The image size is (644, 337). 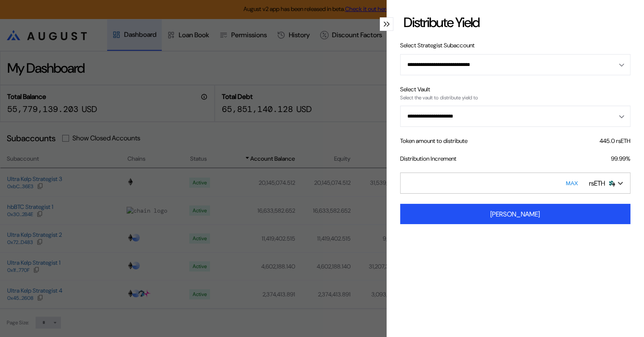 I want to click on div: Token amount to distribute, so click(x=434, y=141).